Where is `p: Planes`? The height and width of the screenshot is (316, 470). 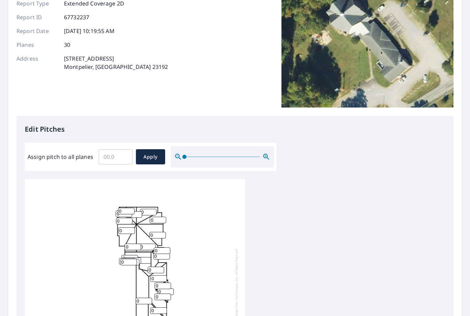 p: Planes is located at coordinates (37, 45).